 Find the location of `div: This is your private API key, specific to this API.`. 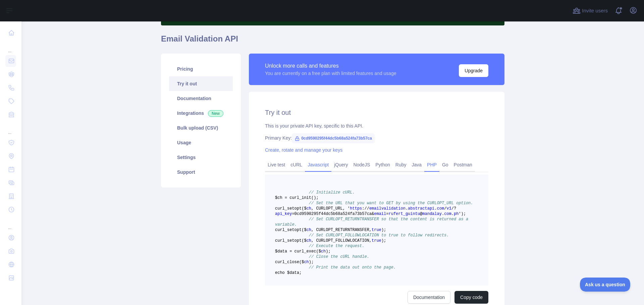

div: This is your private API key, specific to this API. is located at coordinates (377, 126).